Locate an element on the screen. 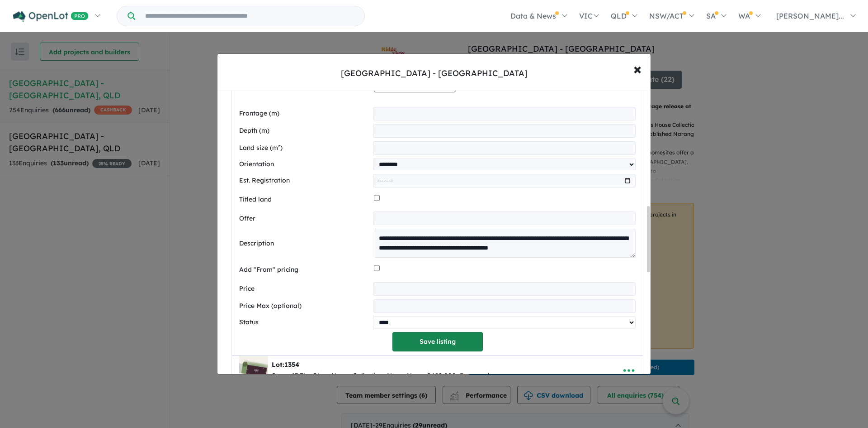 This screenshot has height=428, width=868. button: Save listing is located at coordinates (438, 341).